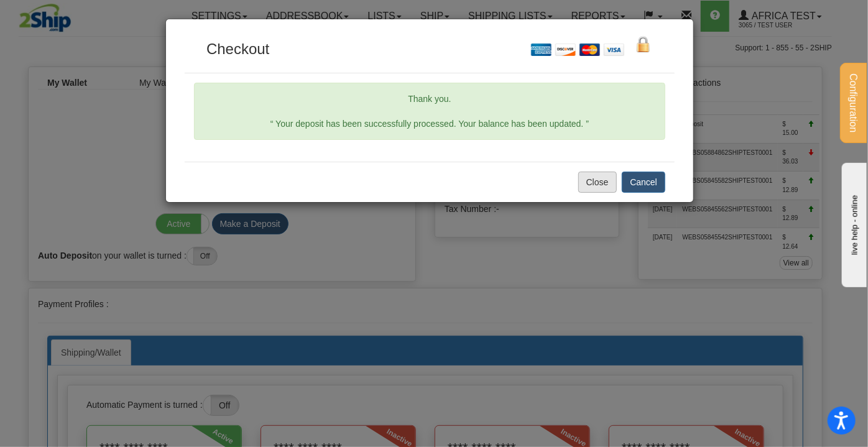 This screenshot has height=447, width=868. What do you see at coordinates (598, 182) in the screenshot?
I see `button: Close` at bounding box center [598, 182].